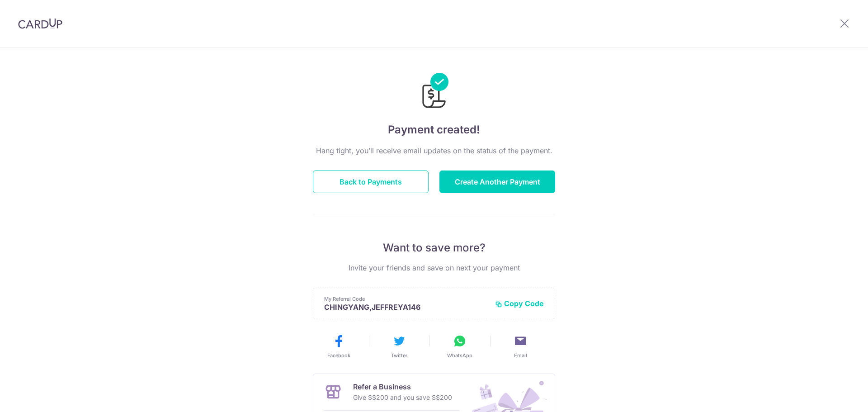 Image resolution: width=868 pixels, height=412 pixels. What do you see at coordinates (434, 268) in the screenshot?
I see `p: Invite your friends and save on next your payment` at bounding box center [434, 268].